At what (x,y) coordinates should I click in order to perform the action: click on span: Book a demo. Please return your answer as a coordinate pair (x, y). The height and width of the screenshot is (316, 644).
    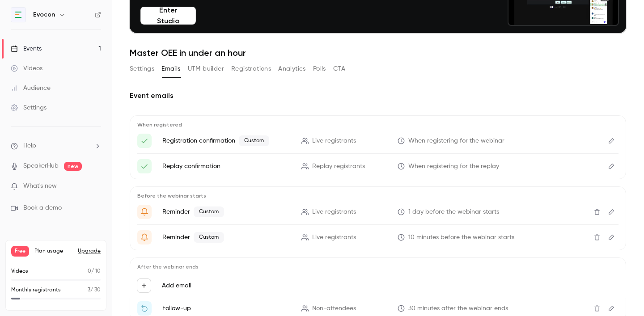
    Looking at the image, I should click on (42, 208).